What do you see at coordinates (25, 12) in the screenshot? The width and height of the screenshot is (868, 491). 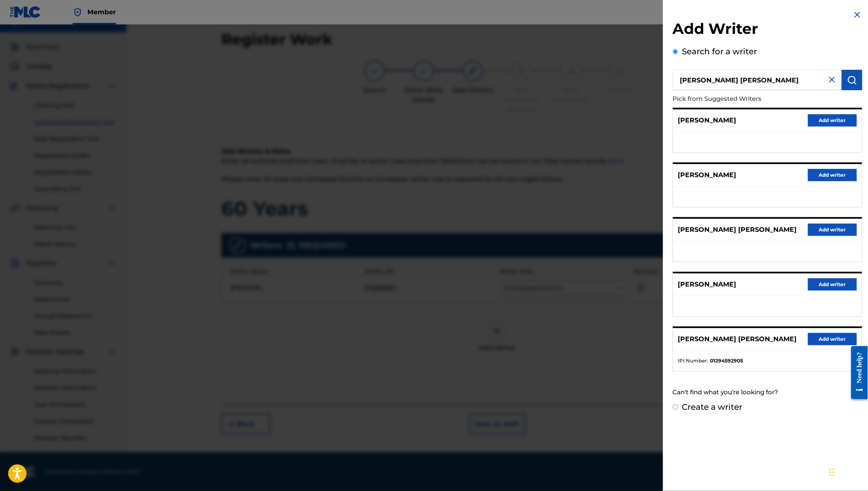 I see `img: MLC Logo` at bounding box center [25, 12].